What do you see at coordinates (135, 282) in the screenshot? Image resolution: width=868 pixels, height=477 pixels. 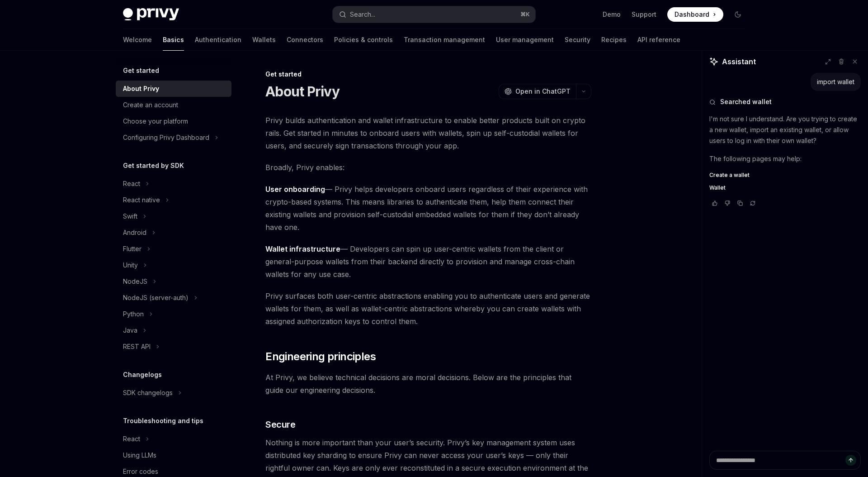 I see `div: NodeJS` at bounding box center [135, 282].